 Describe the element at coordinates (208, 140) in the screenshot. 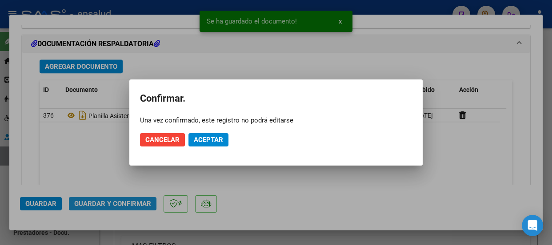

I see `span: Aceptar` at that location.